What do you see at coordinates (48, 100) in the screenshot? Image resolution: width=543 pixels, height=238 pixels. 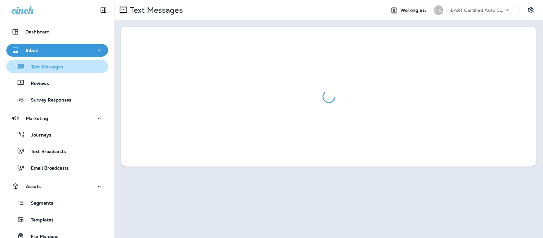 I see `p: Survey Responses` at bounding box center [48, 100].